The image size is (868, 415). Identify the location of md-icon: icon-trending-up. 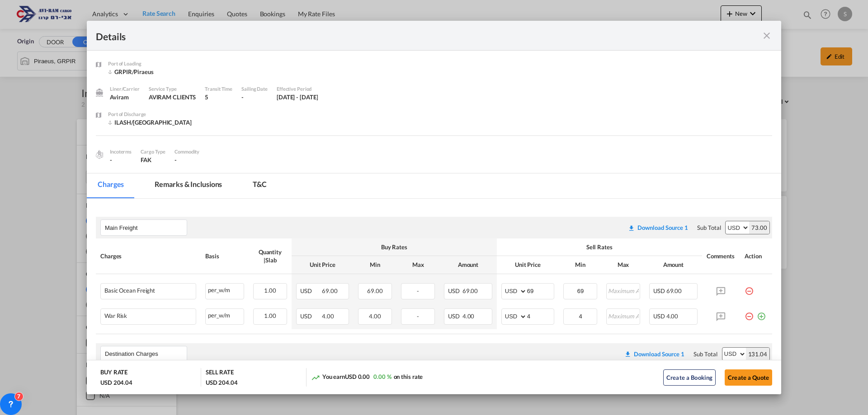
(315, 378).